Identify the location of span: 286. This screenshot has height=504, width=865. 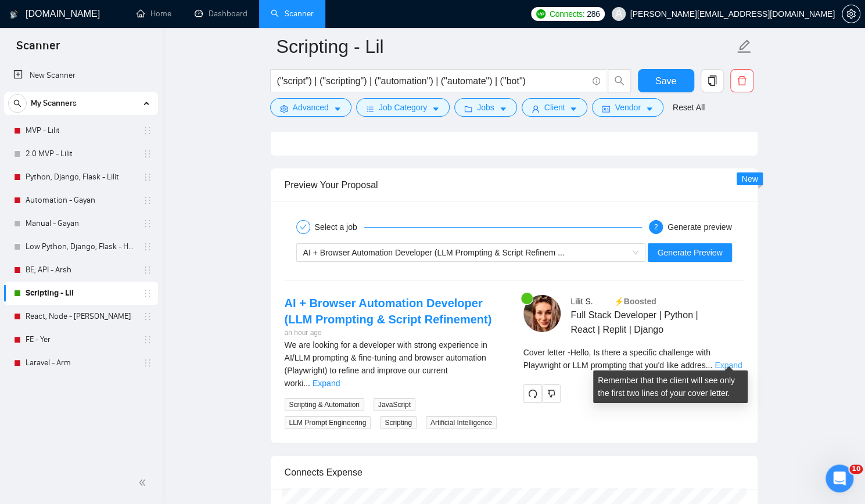
(593, 14).